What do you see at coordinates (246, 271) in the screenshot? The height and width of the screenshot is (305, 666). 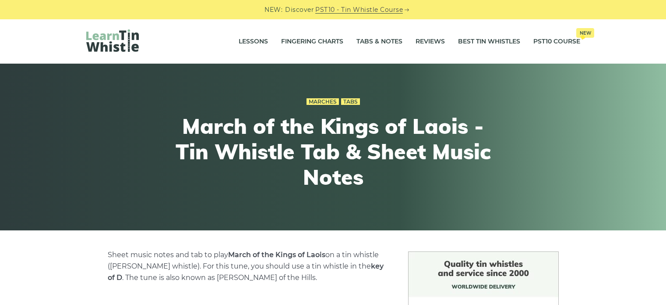 I see `strong: key of D` at bounding box center [246, 271].